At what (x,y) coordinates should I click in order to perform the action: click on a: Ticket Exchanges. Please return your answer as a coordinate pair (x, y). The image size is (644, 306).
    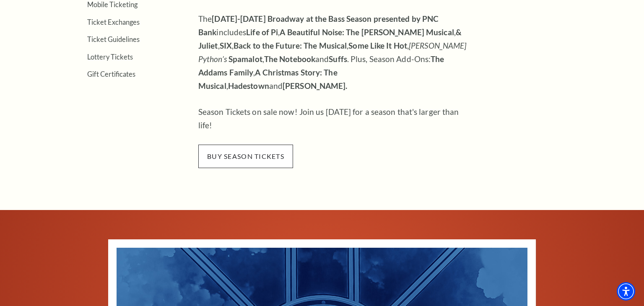
    Looking at the image, I should click on (113, 22).